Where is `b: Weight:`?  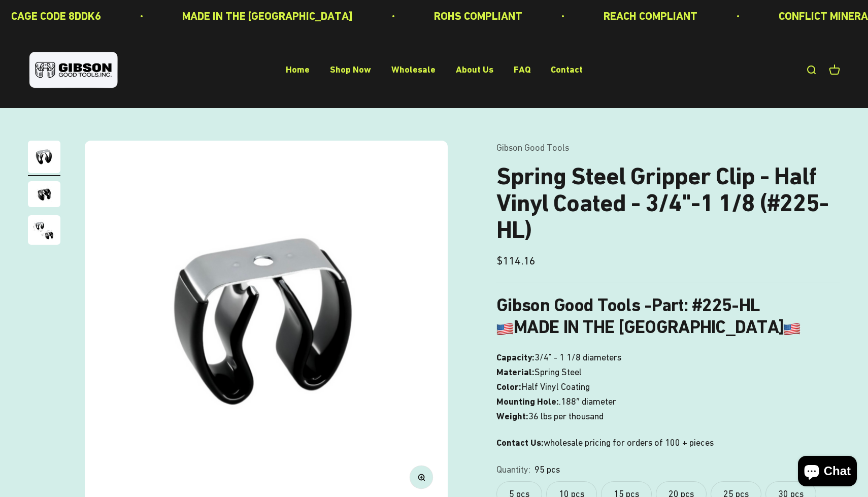 b: Weight: is located at coordinates (512, 416).